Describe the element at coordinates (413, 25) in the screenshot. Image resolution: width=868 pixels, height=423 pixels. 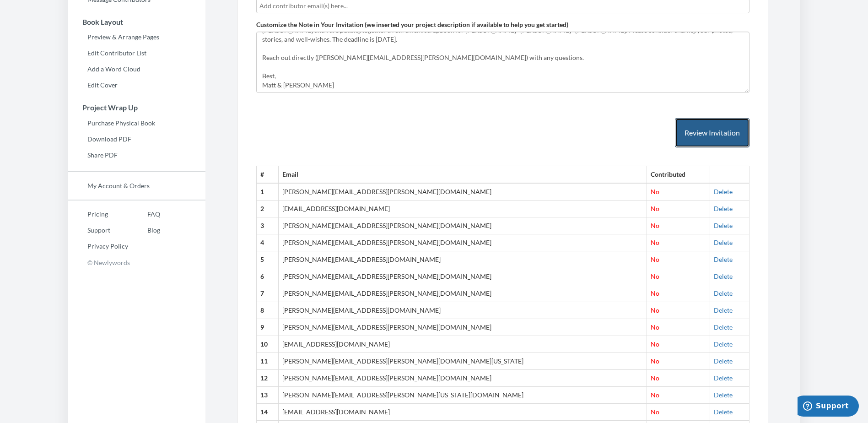
I see `label: Customize the Note in Your Invitation (we inserted your project description if available to help ...` at that location.